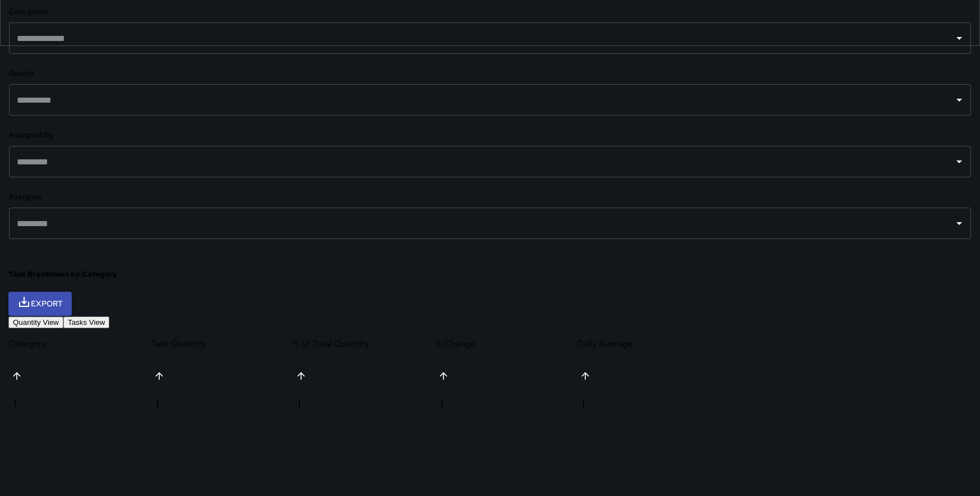 This screenshot has height=496, width=980. What do you see at coordinates (506, 344) in the screenshot?
I see `div: % Change` at bounding box center [506, 344].